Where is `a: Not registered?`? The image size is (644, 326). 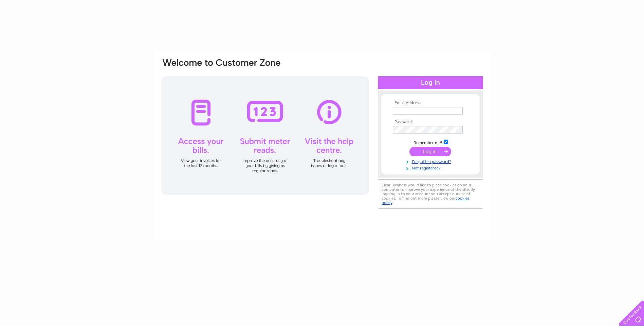 a: Not registered? is located at coordinates (431, 167).